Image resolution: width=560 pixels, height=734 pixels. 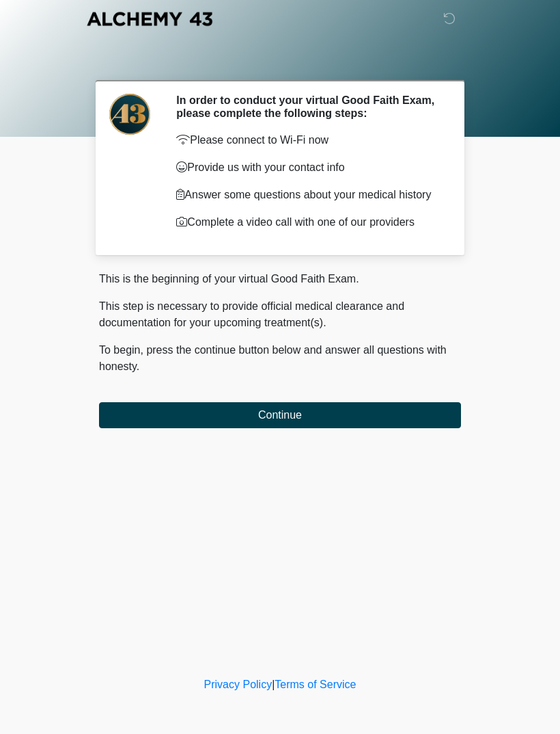 What do you see at coordinates (130, 114) in the screenshot?
I see `img: Agent Avatar` at bounding box center [130, 114].